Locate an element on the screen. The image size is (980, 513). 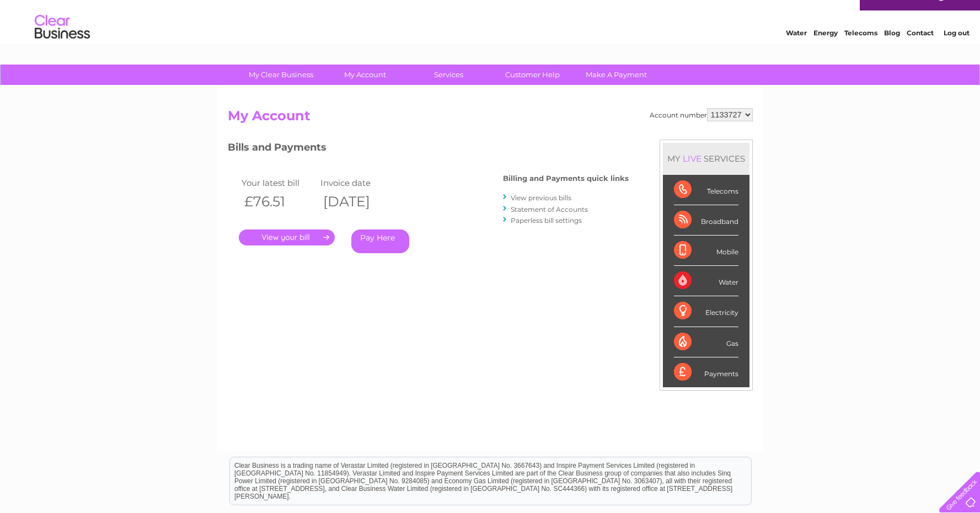
div: Telecoms is located at coordinates (706, 190).